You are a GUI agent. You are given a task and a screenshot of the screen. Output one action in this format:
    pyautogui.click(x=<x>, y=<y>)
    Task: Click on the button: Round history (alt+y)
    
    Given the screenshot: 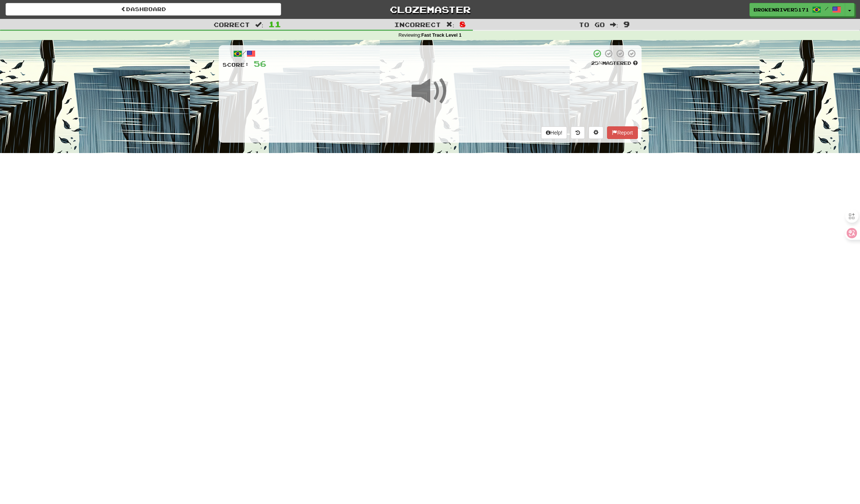 What is the action you would take?
    pyautogui.click(x=578, y=133)
    